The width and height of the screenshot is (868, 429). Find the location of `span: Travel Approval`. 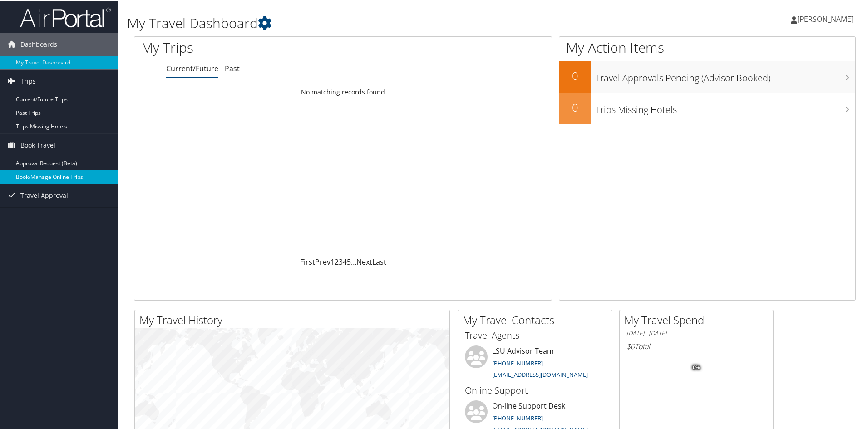

span: Travel Approval is located at coordinates (44, 195).